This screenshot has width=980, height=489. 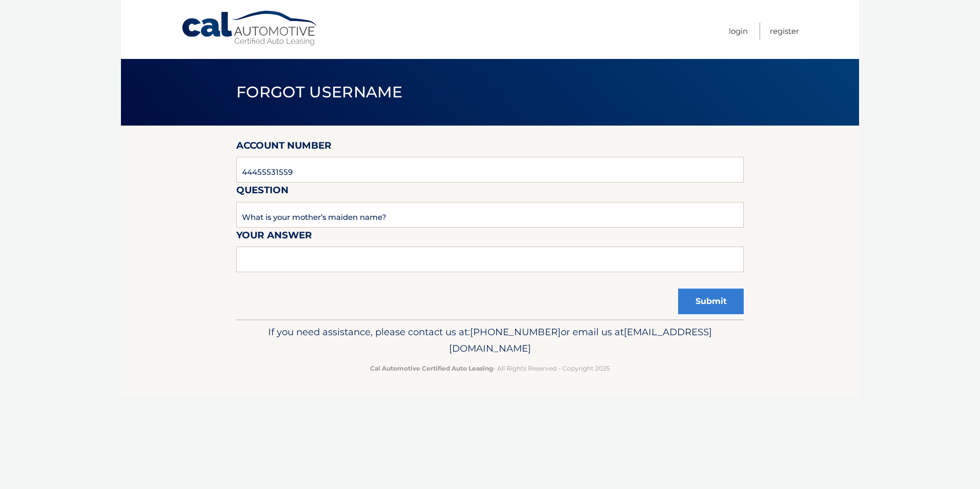 What do you see at coordinates (711, 302) in the screenshot?
I see `button: Submit` at bounding box center [711, 302].